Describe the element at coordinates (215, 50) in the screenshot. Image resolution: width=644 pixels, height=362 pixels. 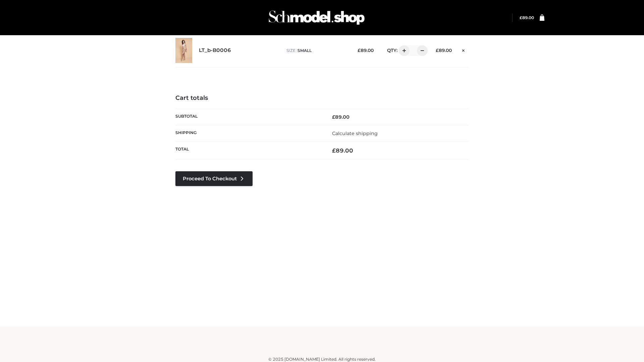
I see `a: LT_b-B0006` at that location.